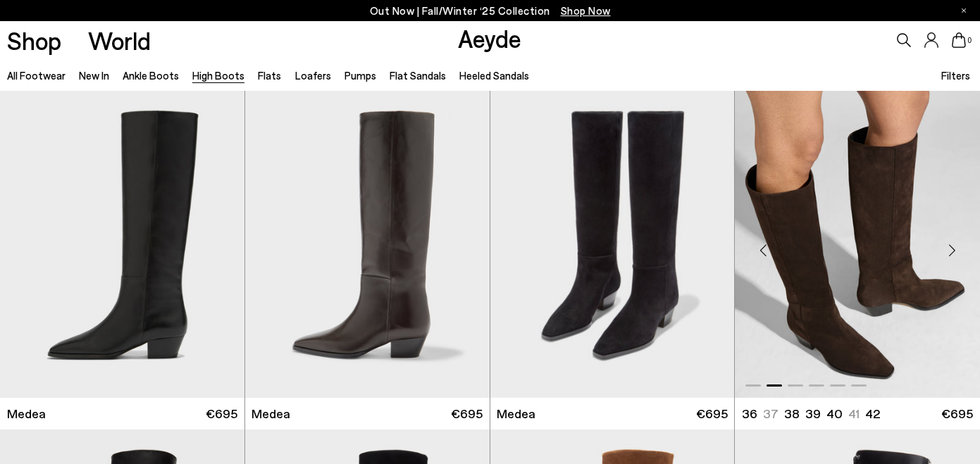 This screenshot has height=464, width=980. What do you see at coordinates (792, 414) in the screenshot?
I see `li: 38` at bounding box center [792, 414].